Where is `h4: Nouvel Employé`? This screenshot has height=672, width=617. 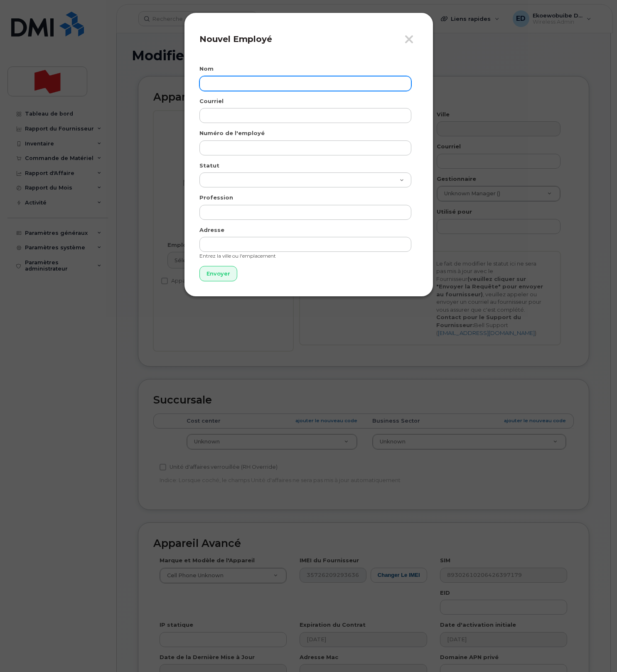
h4: Nouvel Employé is located at coordinates (309, 39).